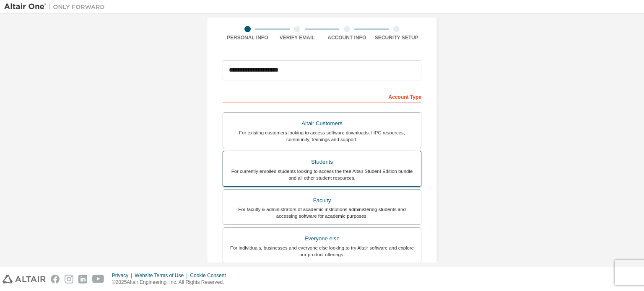  Describe the element at coordinates (82, 279) in the screenshot. I see `img: linkedin.svg` at that location.